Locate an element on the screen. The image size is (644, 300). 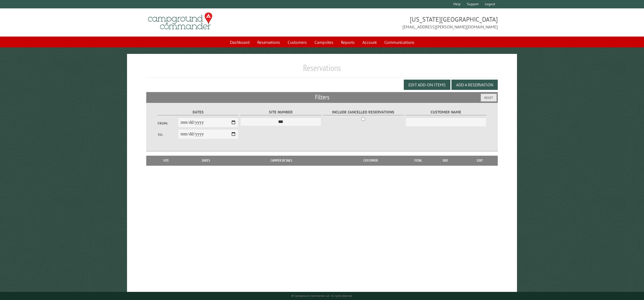
a: Campsites is located at coordinates (324, 42).